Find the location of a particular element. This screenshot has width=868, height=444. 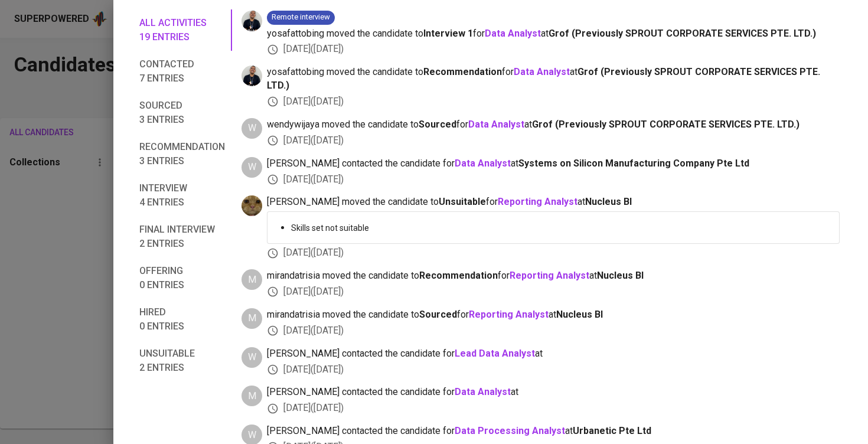

span: wendywijaya moved the candidate to for at is located at coordinates (554, 124).